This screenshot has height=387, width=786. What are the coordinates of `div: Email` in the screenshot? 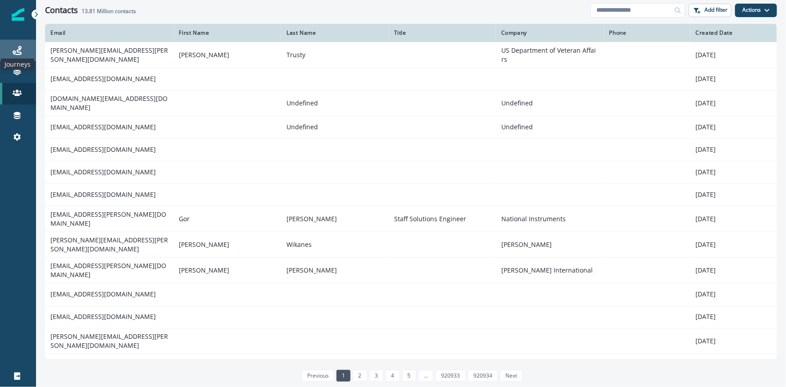 It's located at (109, 33).